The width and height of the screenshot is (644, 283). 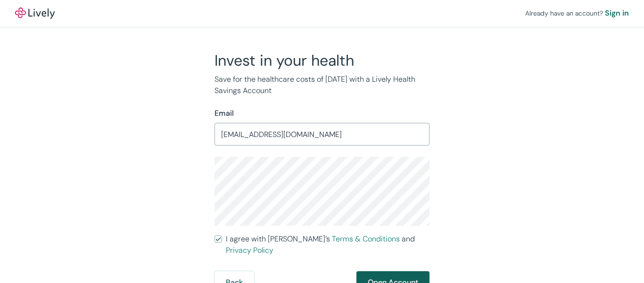 What do you see at coordinates (577, 13) in the screenshot?
I see `div: Already have an account?` at bounding box center [577, 13].